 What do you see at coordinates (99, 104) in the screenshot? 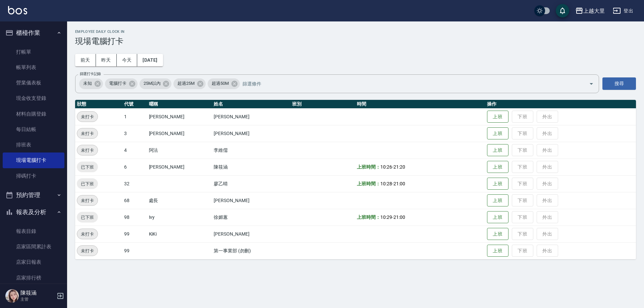
I see `th: 狀態` at bounding box center [99, 104].